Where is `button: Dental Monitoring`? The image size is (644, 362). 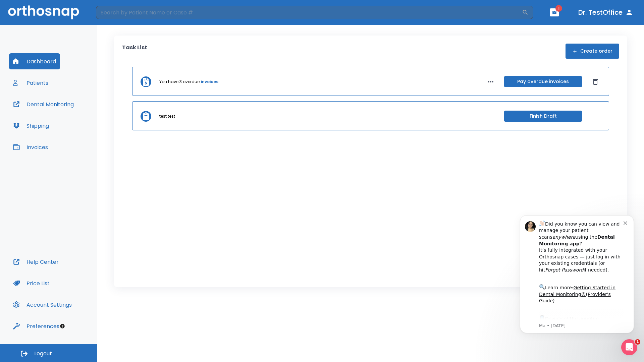
button: Dental Monitoring is located at coordinates (43, 104).